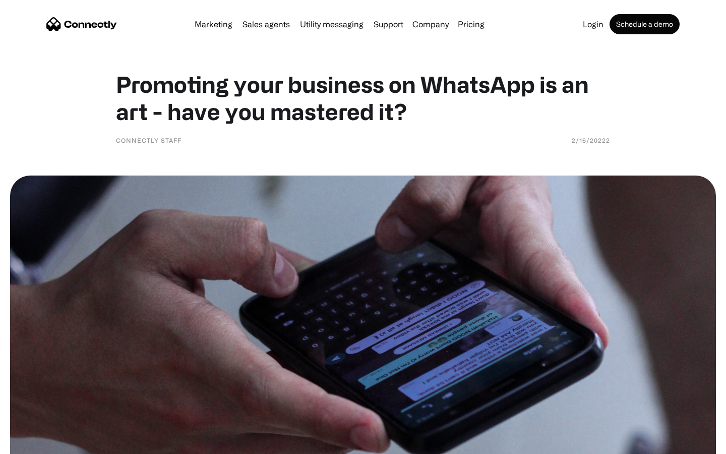  Describe the element at coordinates (213, 24) in the screenshot. I see `a: Marketing` at that location.